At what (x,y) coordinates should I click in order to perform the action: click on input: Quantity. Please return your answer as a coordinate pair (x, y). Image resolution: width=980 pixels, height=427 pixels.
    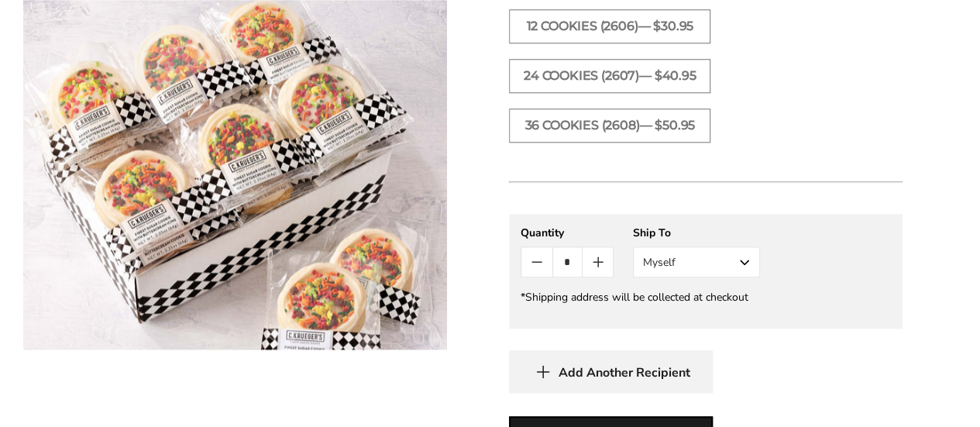
    Looking at the image, I should click on (567, 262).